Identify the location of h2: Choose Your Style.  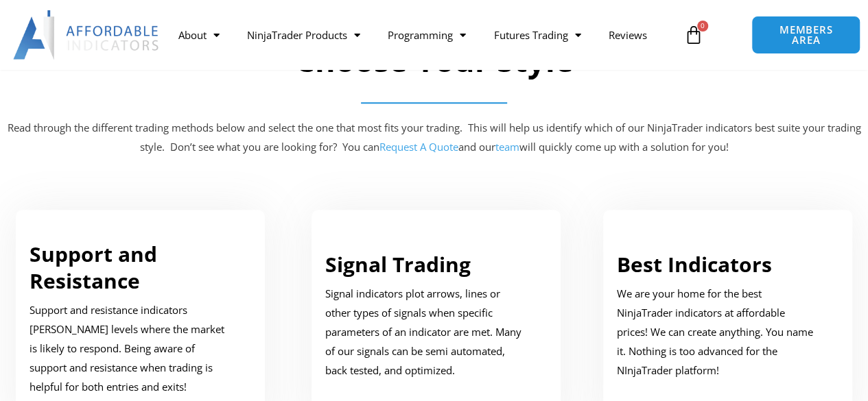
(434, 60).